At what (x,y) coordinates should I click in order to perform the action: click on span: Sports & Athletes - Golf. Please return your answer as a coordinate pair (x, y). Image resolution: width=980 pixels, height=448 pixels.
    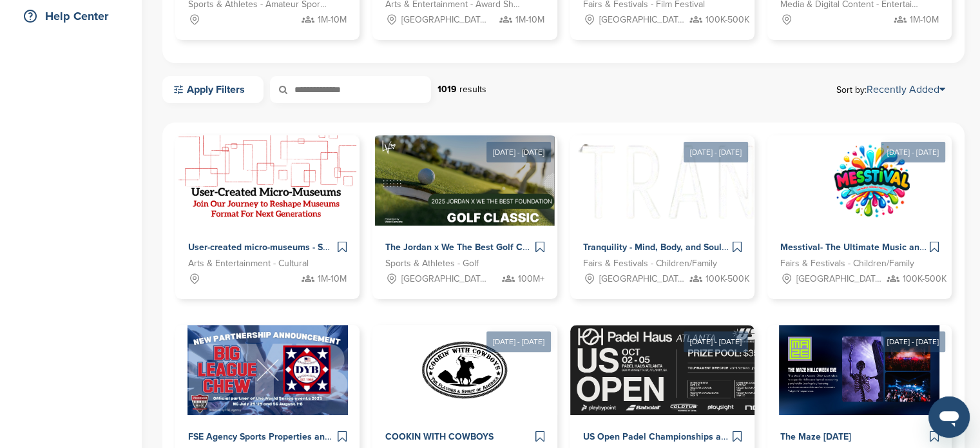
    Looking at the image, I should click on (432, 264).